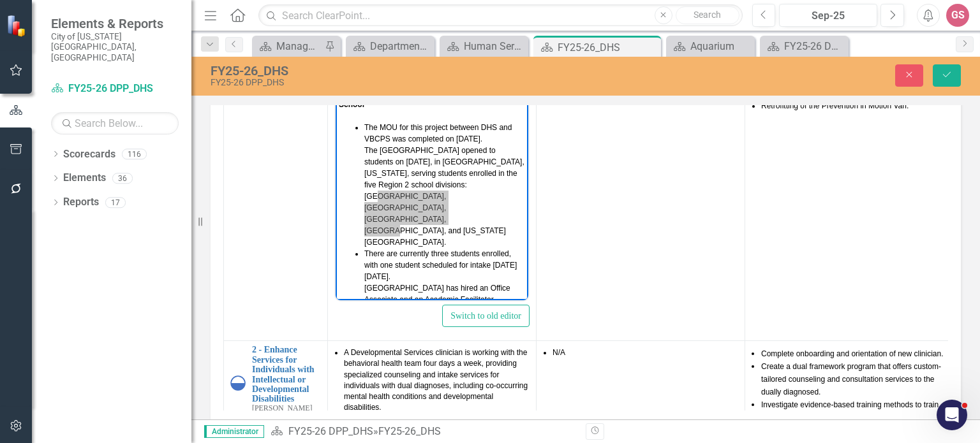  Describe the element at coordinates (559, 352) in the screenshot. I see `span: N/A` at that location.